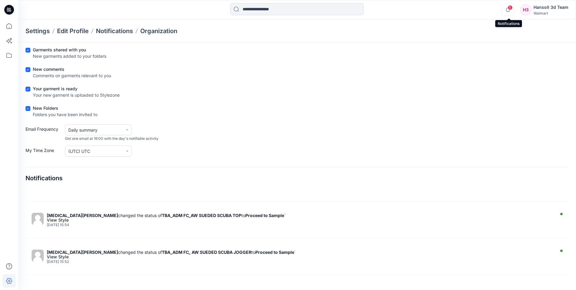 This screenshot has height=290, width=576. Describe the element at coordinates (525, 10) in the screenshot. I see `div: H3` at that location.